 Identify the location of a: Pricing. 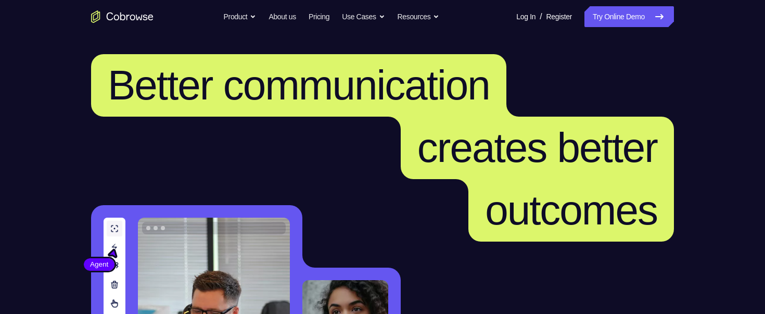
(319, 17).